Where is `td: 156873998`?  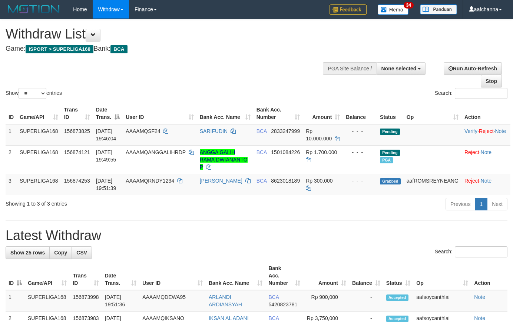 td: 156873998 is located at coordinates (86, 301).